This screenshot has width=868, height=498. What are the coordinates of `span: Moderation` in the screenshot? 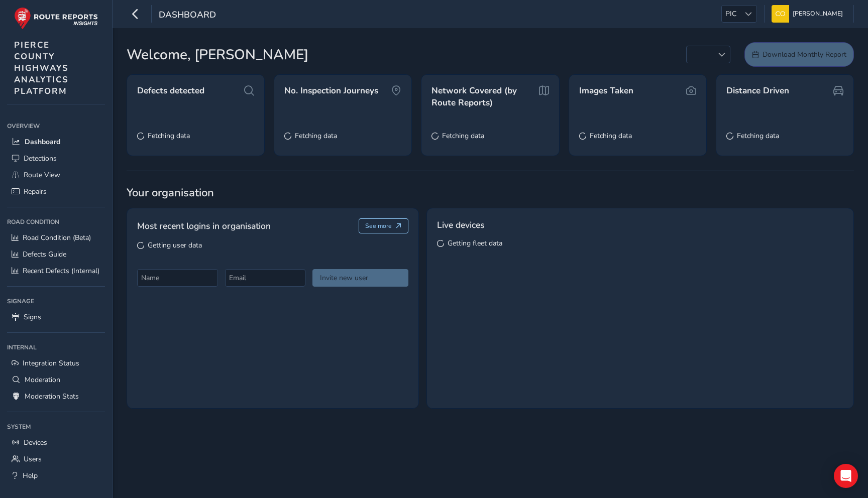 It's located at (42, 380).